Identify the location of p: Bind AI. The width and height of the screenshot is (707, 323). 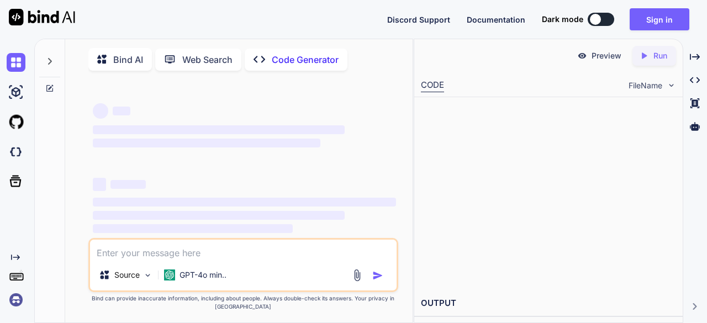
(128, 60).